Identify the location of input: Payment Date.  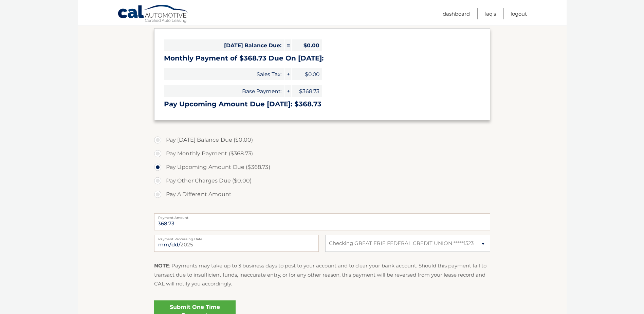
(236, 243).